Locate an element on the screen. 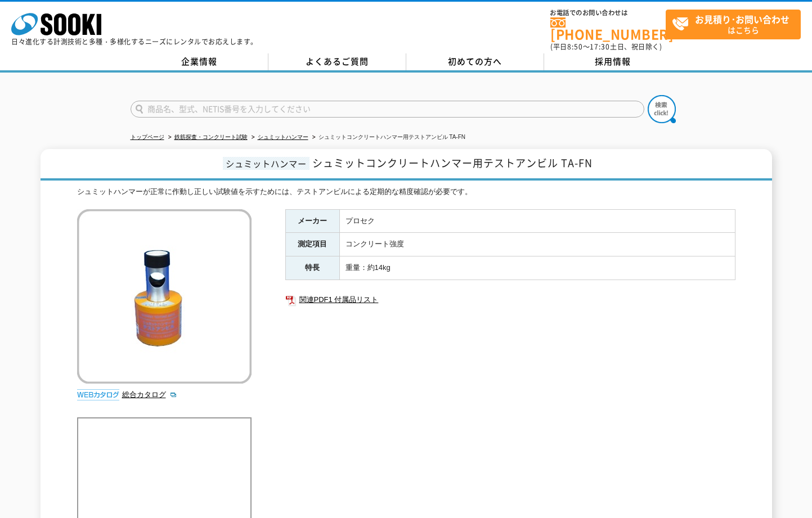  span: (平日 ～ 土日、祝日除く) is located at coordinates (606, 47).